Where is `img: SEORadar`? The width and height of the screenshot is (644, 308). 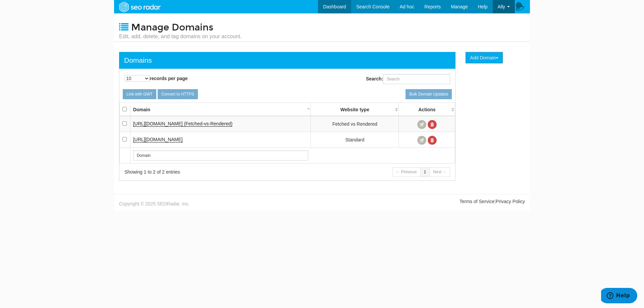 img: SEORadar is located at coordinates (139, 7).